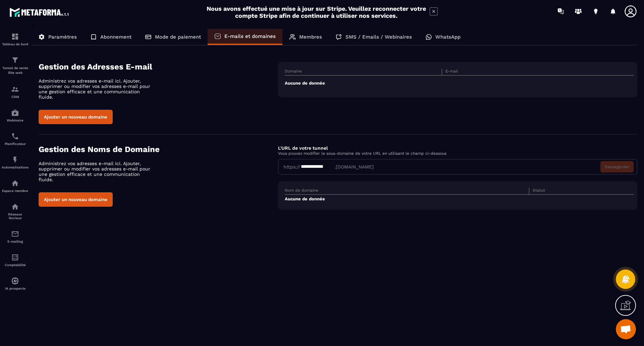 The height and width of the screenshot is (346, 644). Describe the element at coordinates (15, 216) in the screenshot. I see `p: Réseaux Sociaux` at that location.